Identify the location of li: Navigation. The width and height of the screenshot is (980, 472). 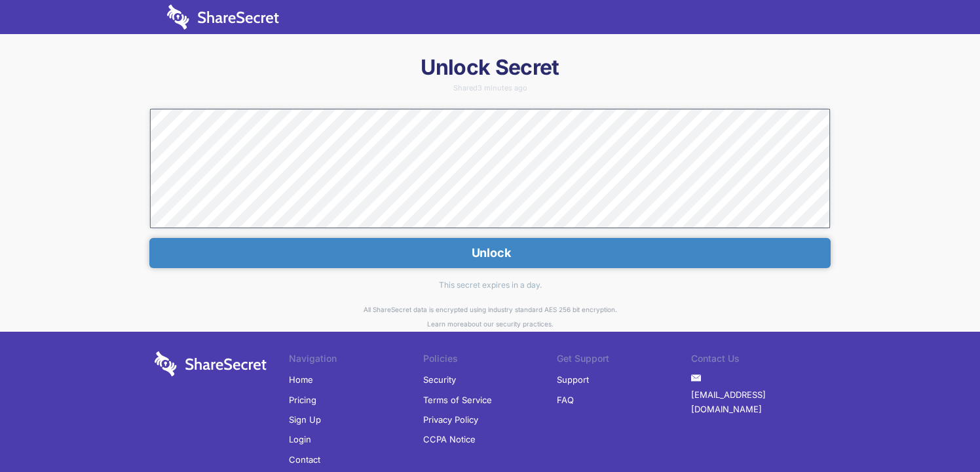
(356, 361).